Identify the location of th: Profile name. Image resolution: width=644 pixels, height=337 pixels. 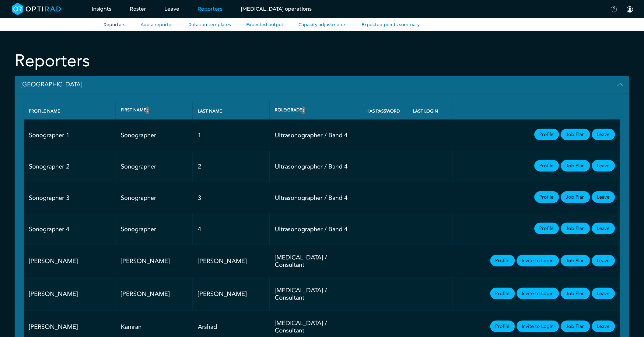
(69, 110).